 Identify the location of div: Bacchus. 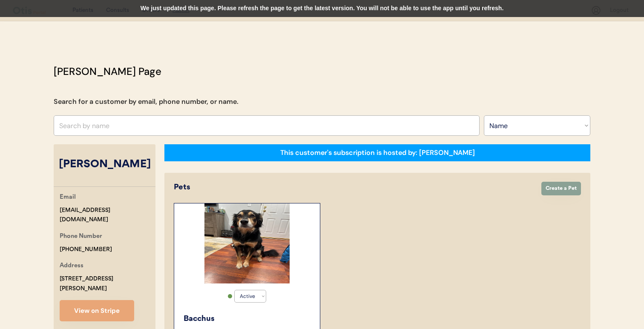
(248, 319).